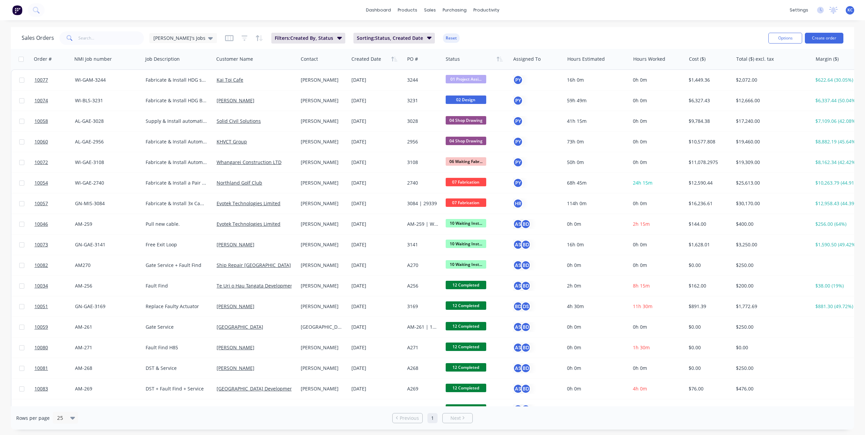 This screenshot has height=435, width=865. I want to click on div: Assigned To, so click(527, 59).